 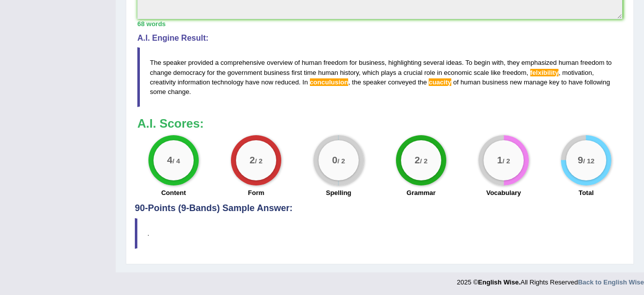 I want to click on span: o v e r v i e w, so click(x=279, y=62).